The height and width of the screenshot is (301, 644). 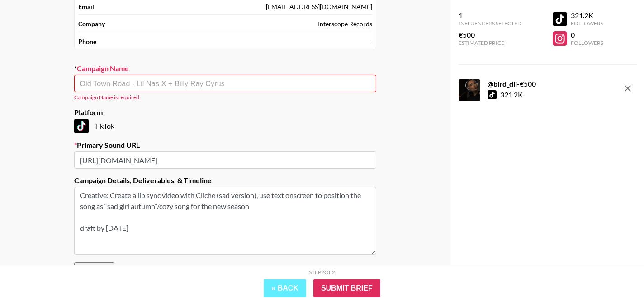 What do you see at coordinates (347, 288) in the screenshot?
I see `input: Submit Brief` at bounding box center [347, 288].